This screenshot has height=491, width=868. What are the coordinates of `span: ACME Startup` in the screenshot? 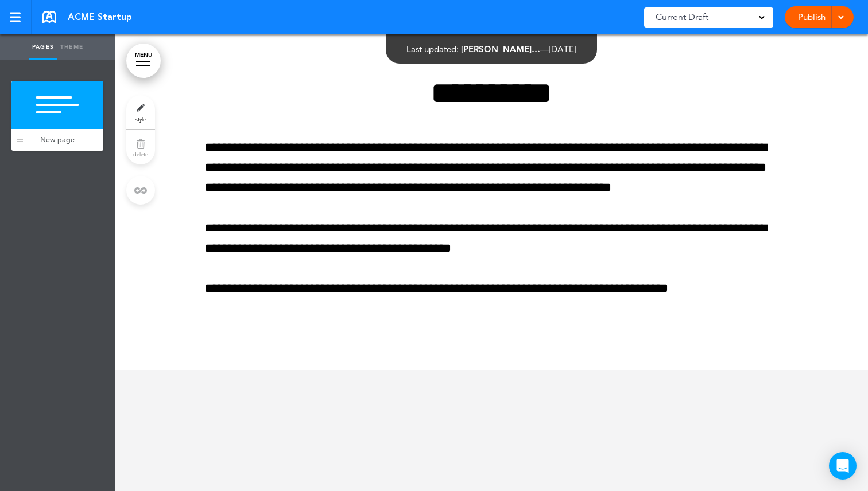 It's located at (100, 17).